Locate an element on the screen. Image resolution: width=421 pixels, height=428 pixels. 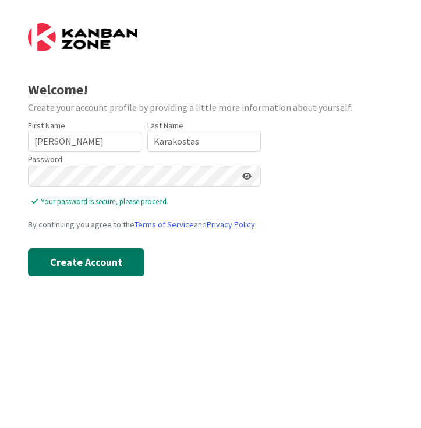
div: Welcome! is located at coordinates (210, 90).